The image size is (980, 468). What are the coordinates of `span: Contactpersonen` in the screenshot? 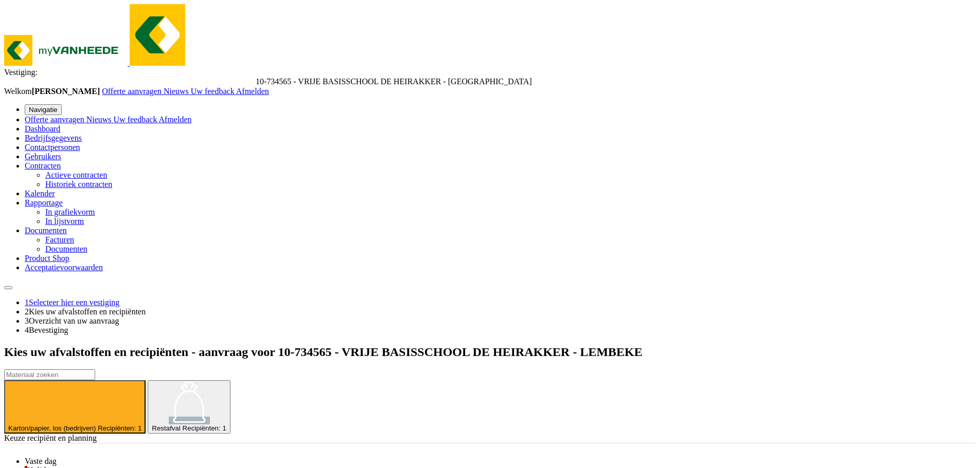 It's located at (52, 147).